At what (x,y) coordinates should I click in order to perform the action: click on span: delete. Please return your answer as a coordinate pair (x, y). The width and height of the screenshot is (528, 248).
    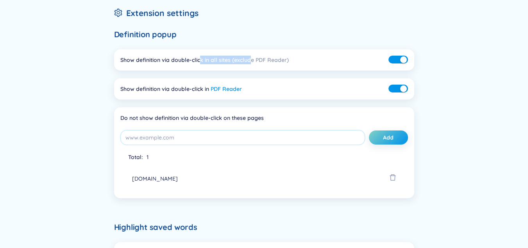
    Looking at the image, I should click on (393, 178).